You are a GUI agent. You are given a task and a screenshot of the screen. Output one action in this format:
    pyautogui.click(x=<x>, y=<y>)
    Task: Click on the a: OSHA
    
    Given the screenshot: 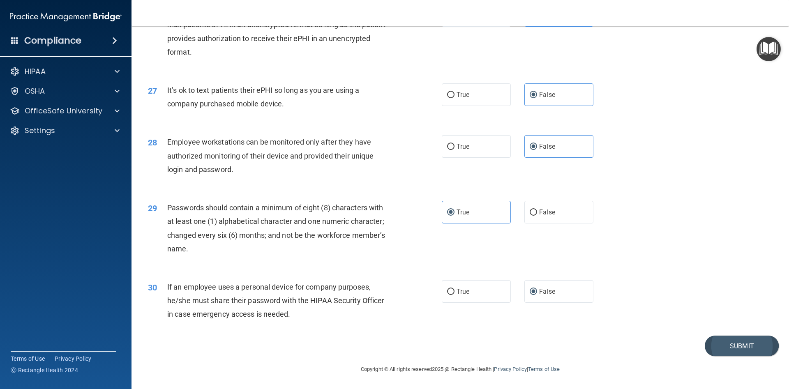 What is the action you would take?
    pyautogui.click(x=65, y=91)
    